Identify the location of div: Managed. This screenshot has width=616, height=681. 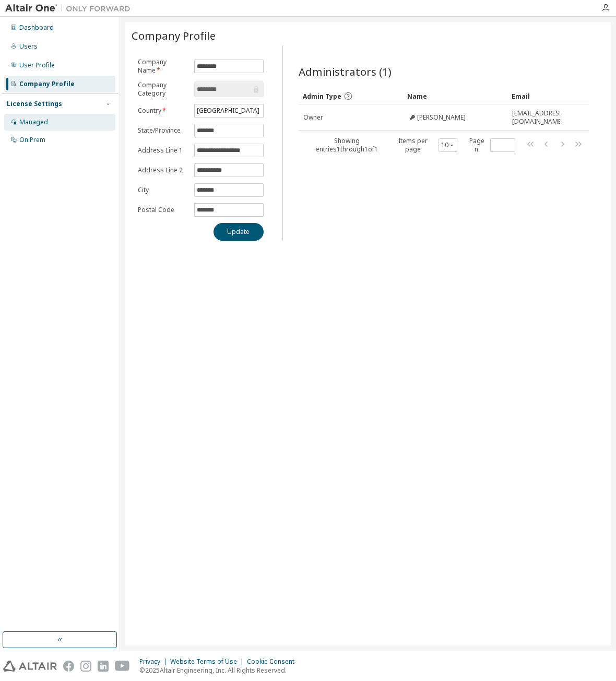
(34, 122).